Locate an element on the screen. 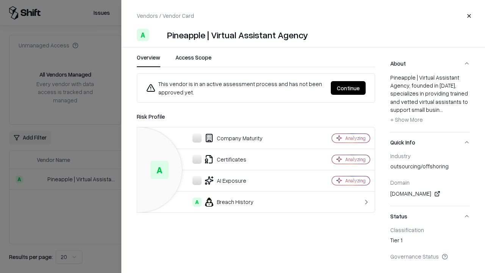 Image resolution: width=485 pixels, height=273 pixels. div: outsourcing/offshoring is located at coordinates (430, 167).